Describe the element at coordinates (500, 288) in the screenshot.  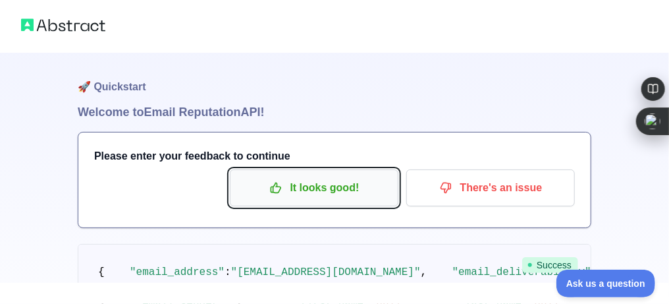
I see `span: "is_free_email"` at that location.